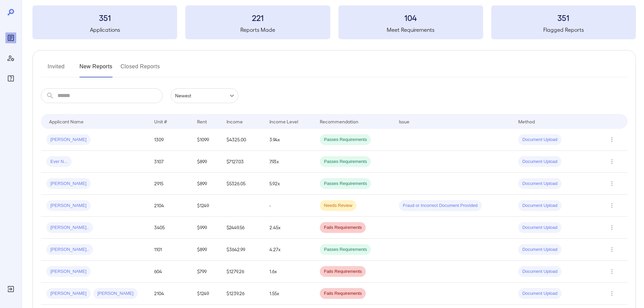 This screenshot has width=644, height=308. Describe the element at coordinates (204, 96) in the screenshot. I see `div: Newest` at that location.